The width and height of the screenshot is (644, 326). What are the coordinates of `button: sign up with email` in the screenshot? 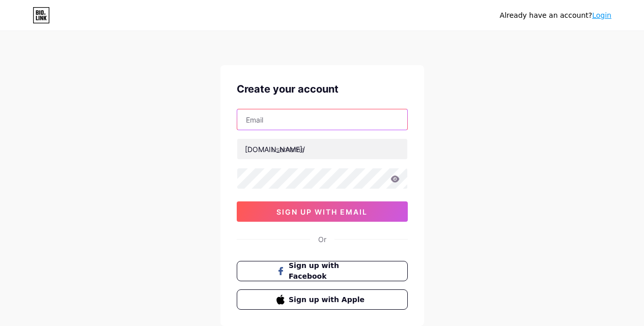 It's located at (322, 212).